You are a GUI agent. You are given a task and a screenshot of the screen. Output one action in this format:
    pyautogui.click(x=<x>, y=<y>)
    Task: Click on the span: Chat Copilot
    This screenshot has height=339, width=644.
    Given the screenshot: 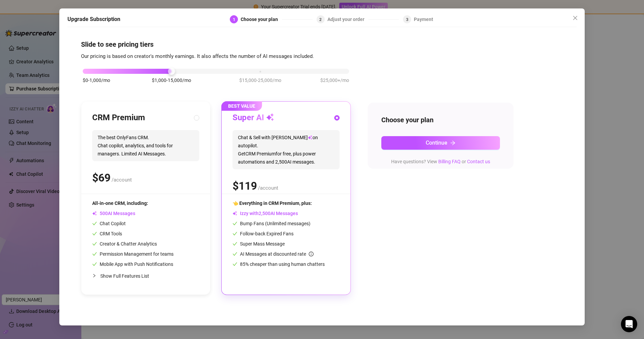 What is the action you would take?
    pyautogui.click(x=109, y=223)
    